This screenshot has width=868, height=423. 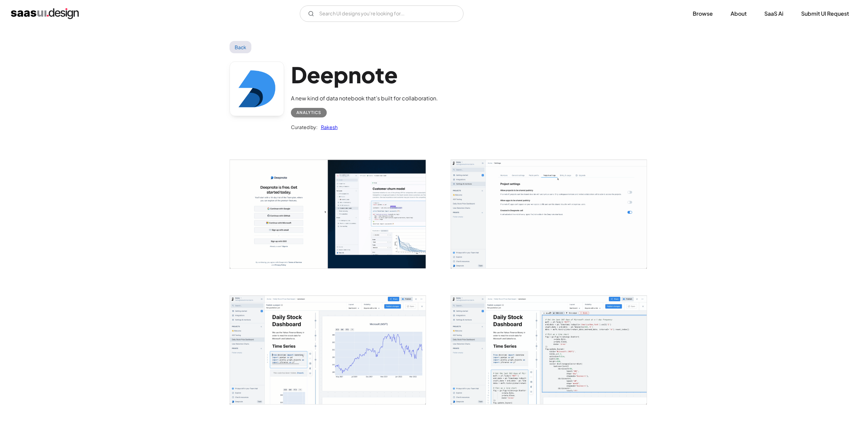 I want to click on a: home, so click(x=45, y=14).